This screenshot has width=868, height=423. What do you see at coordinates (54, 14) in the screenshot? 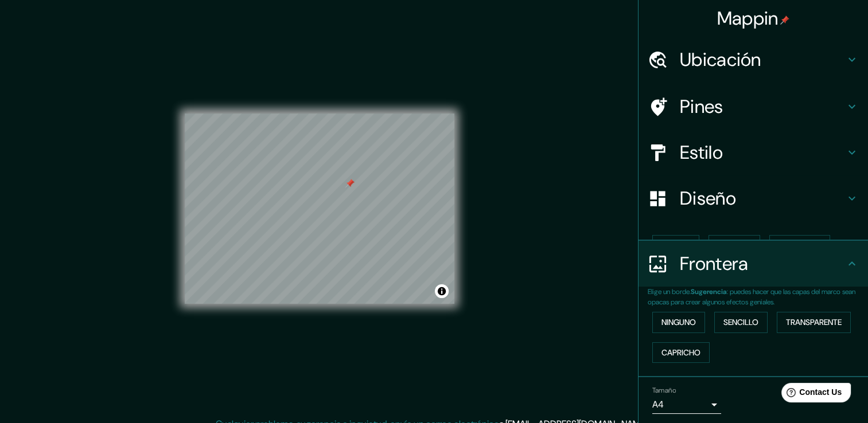
I see `span: Contact Us` at bounding box center [54, 14].